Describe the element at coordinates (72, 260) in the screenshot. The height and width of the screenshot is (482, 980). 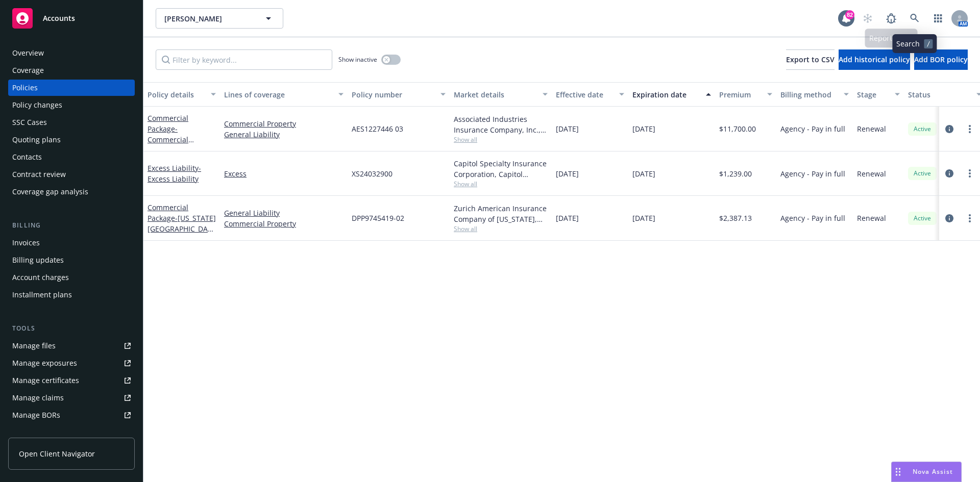
I see `a: Billing updates` at that location.